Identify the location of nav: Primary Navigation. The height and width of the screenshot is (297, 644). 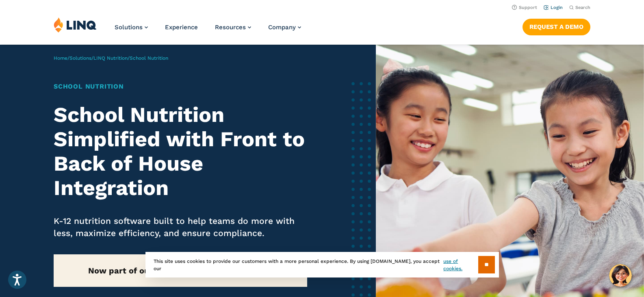
(208, 30).